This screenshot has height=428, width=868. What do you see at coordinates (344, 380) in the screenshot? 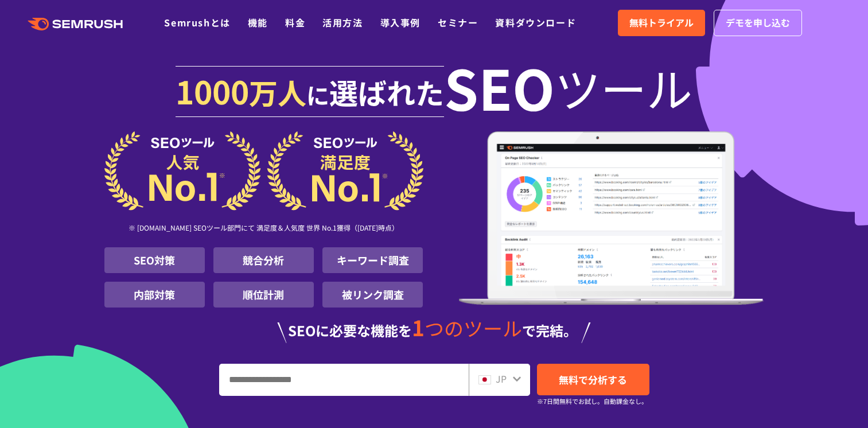
I see `input: URL、キーワードを入力してください` at bounding box center [344, 380].